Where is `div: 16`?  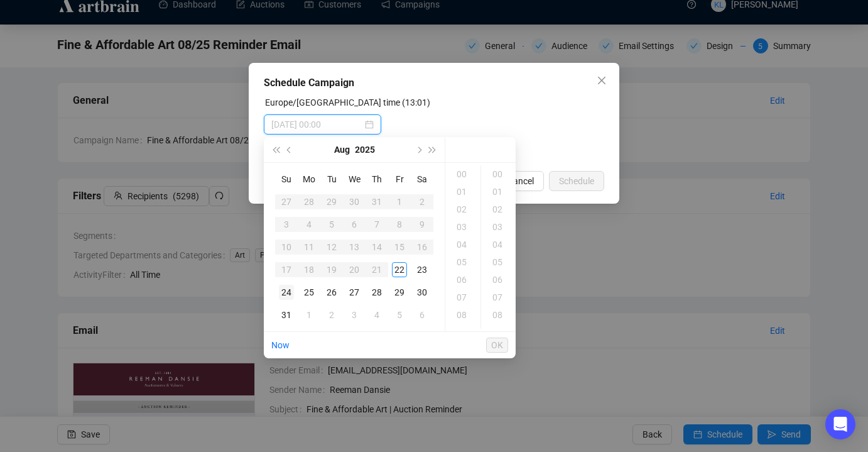
div: 16 is located at coordinates (422, 247).